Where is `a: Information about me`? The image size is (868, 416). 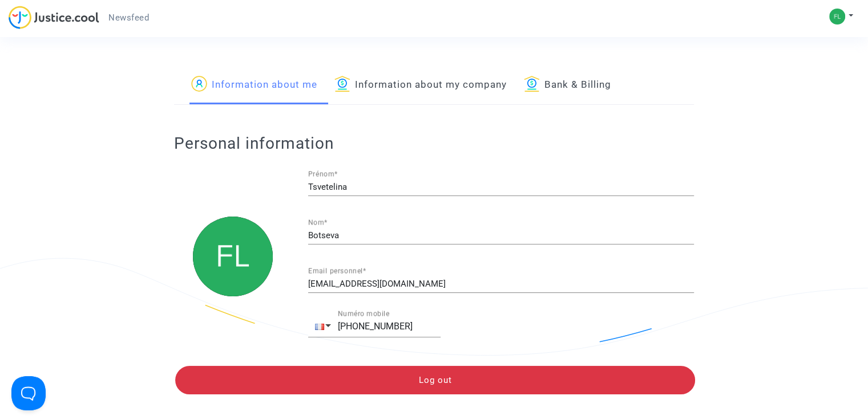 a: Information about me is located at coordinates (254, 85).